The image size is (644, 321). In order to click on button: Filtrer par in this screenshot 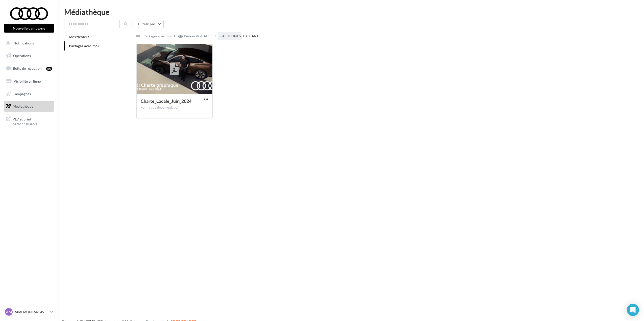, I will do `click(149, 24)`.